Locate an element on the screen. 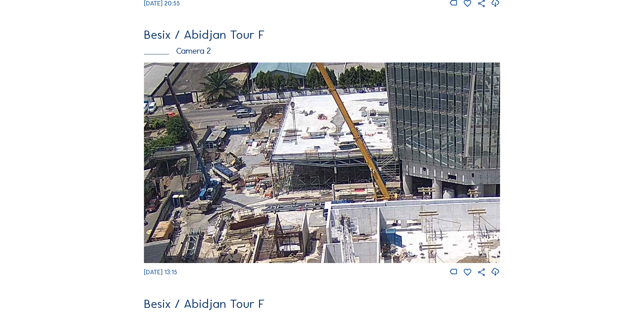 Image resolution: width=644 pixels, height=314 pixels. div: Camera 2 is located at coordinates (322, 51).